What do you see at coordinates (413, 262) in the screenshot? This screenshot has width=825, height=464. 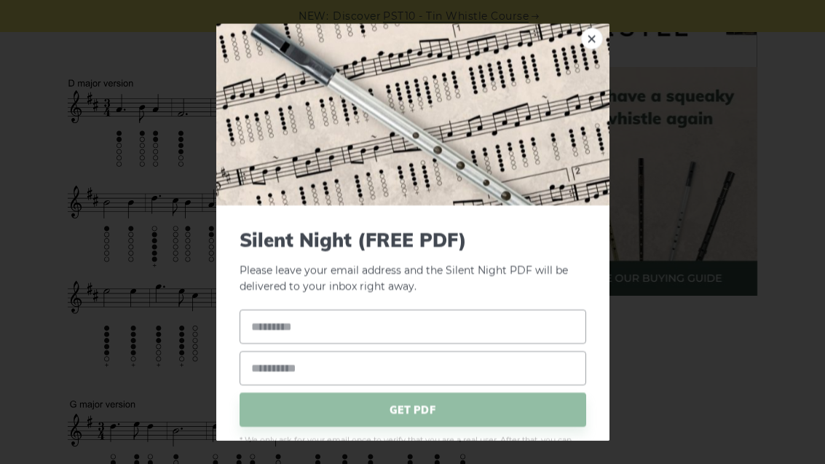 I see `p: Please leave your email address and the Silent Night PDF will be delivered to your inbox right away.` at bounding box center [413, 262].